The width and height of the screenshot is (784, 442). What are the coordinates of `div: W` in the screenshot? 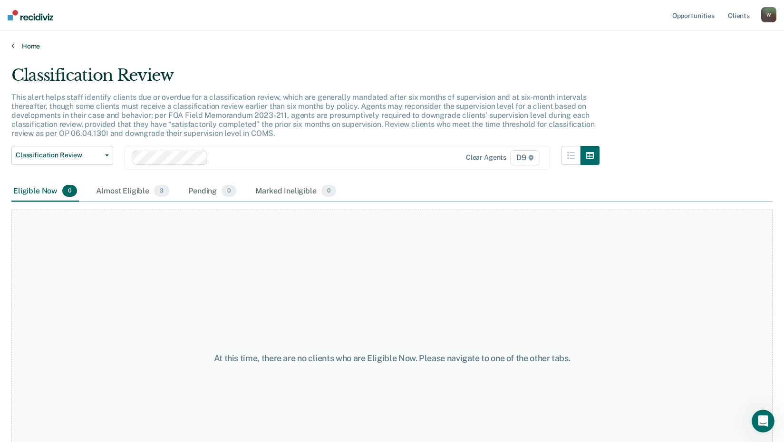 It's located at (769, 15).